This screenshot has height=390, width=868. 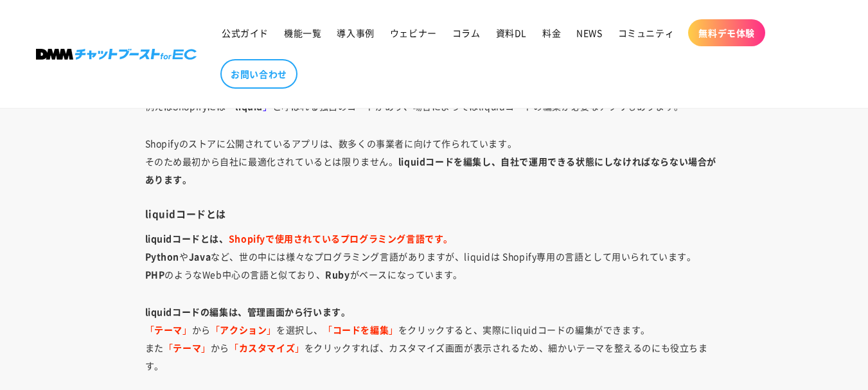 What do you see at coordinates (361, 330) in the screenshot?
I see `strong: コードを編集` at bounding box center [361, 330].